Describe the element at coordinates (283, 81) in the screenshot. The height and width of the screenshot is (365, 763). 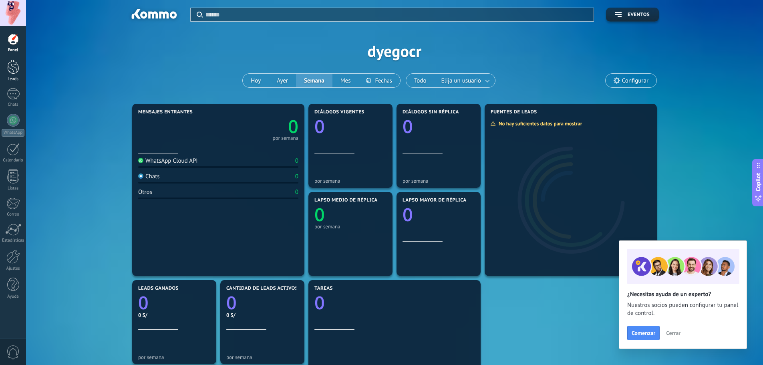
I see `button: Ayer` at that location.